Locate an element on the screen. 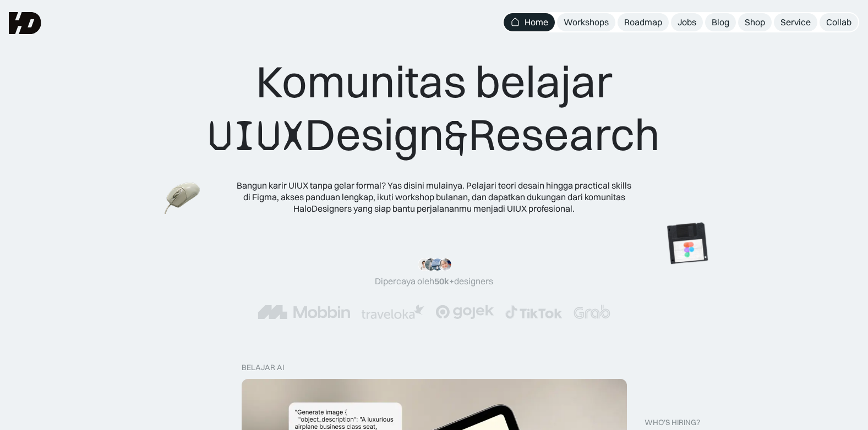 The image size is (868, 430). div: Jobs is located at coordinates (687, 22).